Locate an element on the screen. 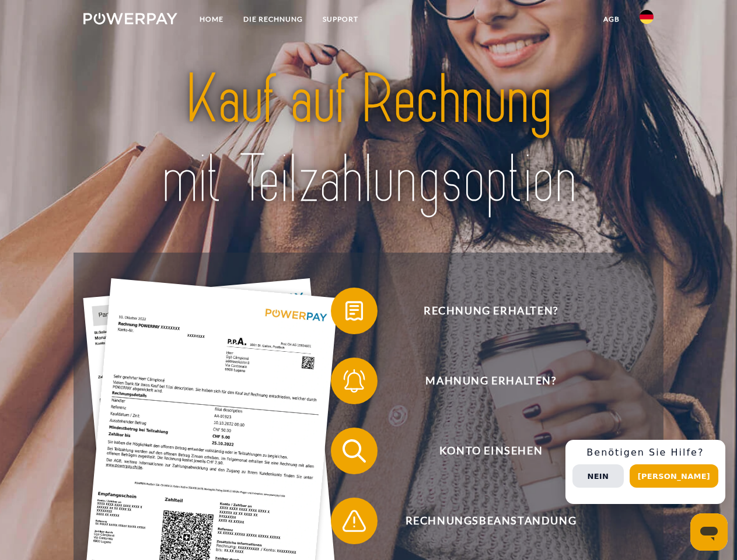 Image resolution: width=737 pixels, height=560 pixels. a: SUPPORT is located at coordinates (340, 19).